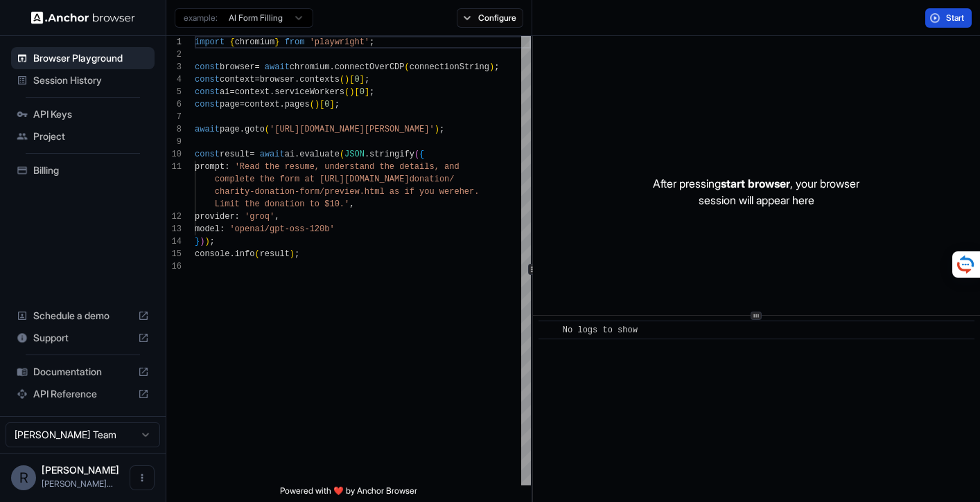  What do you see at coordinates (469, 192) in the screenshot?
I see `span: her.` at bounding box center [469, 192].